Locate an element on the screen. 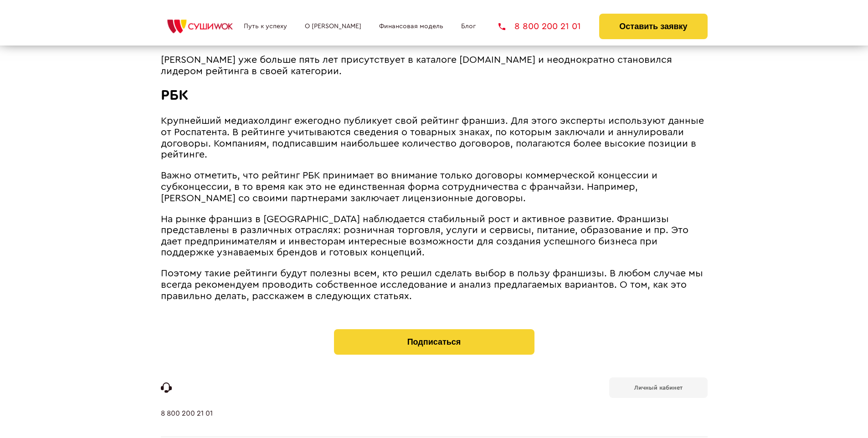 The image size is (868, 438). a: Путь к успеху is located at coordinates (265, 27).